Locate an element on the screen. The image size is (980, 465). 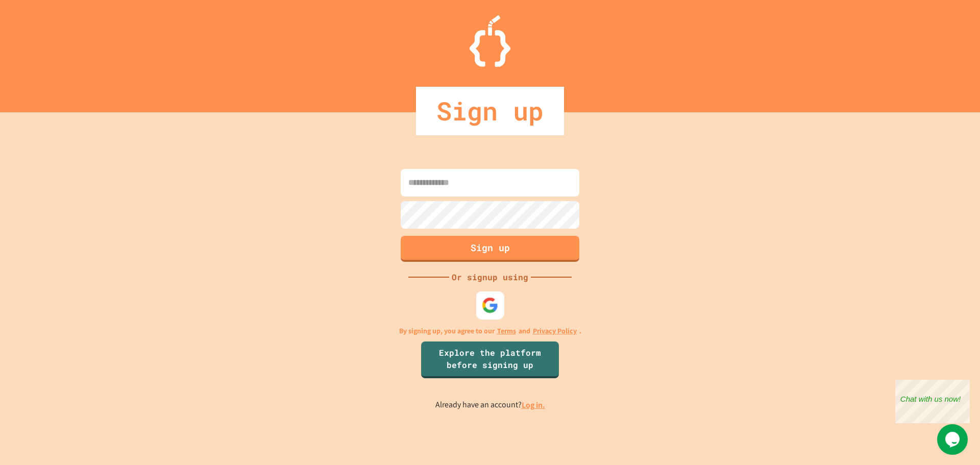
p: Chat with us now! is located at coordinates (35, 19).